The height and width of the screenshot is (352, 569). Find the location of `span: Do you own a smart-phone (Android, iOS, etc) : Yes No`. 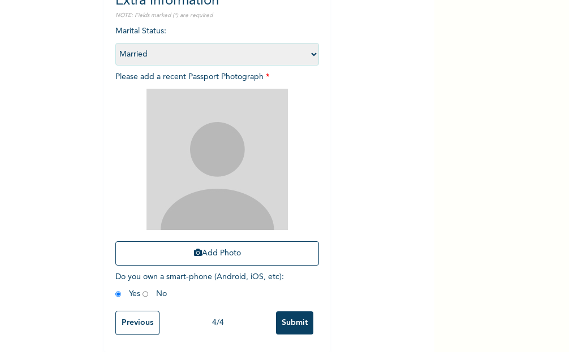

span: Do you own a smart-phone (Android, iOS, etc) : Yes No is located at coordinates (200, 286).